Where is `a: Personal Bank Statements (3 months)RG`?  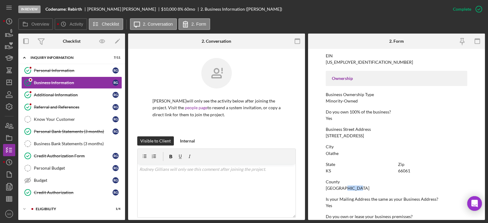 a: Personal Bank Statements (3 months)RG is located at coordinates (72, 131).